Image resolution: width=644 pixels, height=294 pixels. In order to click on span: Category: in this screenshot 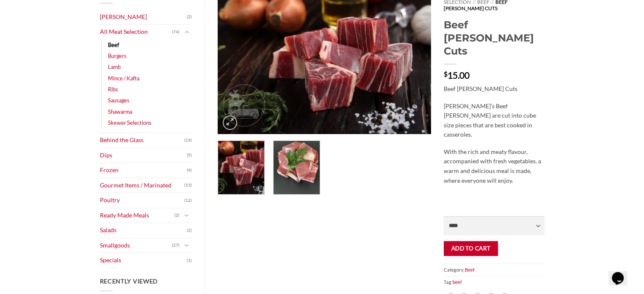, I will do `click(494, 270)`.